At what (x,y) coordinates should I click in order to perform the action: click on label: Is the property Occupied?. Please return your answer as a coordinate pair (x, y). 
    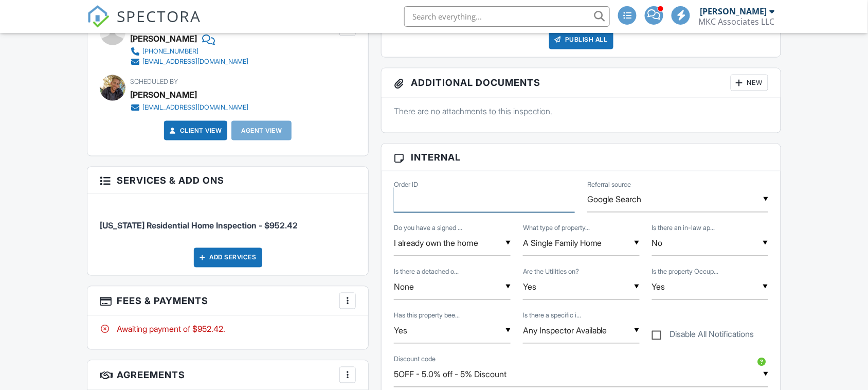
    Looking at the image, I should click on (686, 272).